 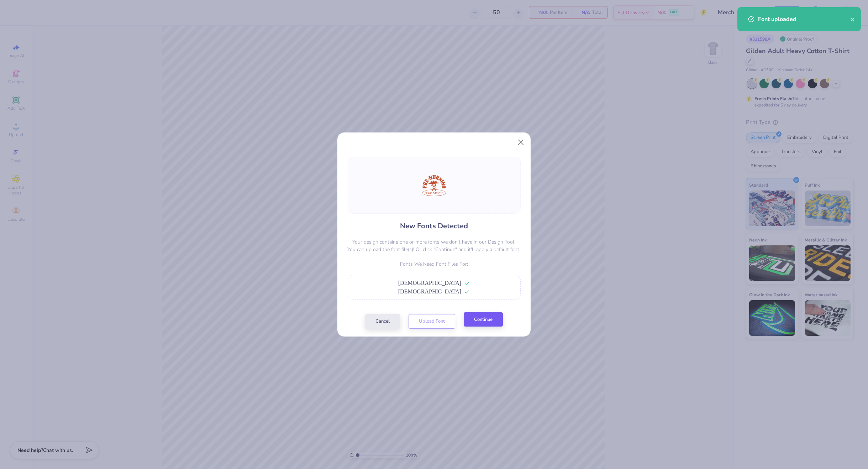 What do you see at coordinates (434, 245) in the screenshot?
I see `p: Your design contains one or more fonts we don't have in our Design Tool. You can upload the font ...` at bounding box center [434, 245].